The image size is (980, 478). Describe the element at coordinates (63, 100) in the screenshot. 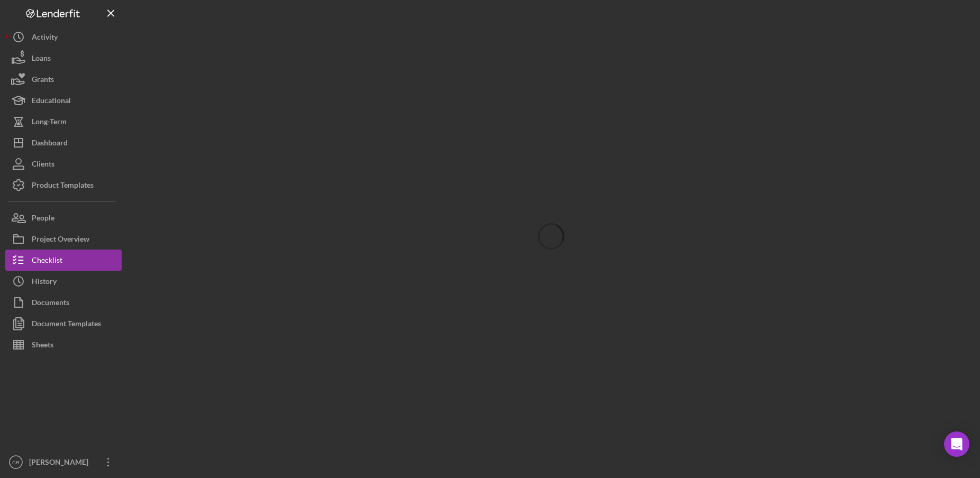

I see `a: Educational` at that location.